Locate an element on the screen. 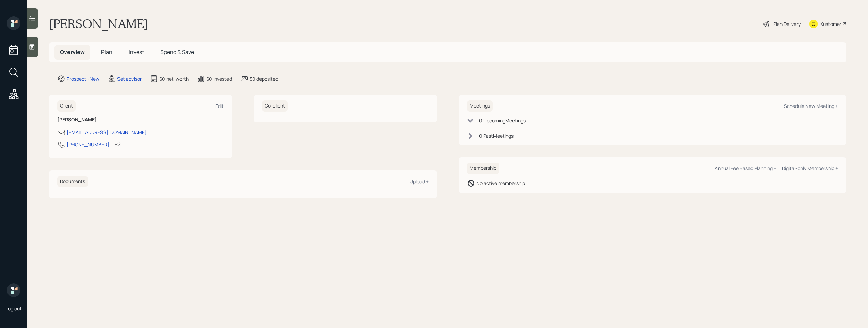 This screenshot has height=328, width=868. div: Set advisor is located at coordinates (130, 79).